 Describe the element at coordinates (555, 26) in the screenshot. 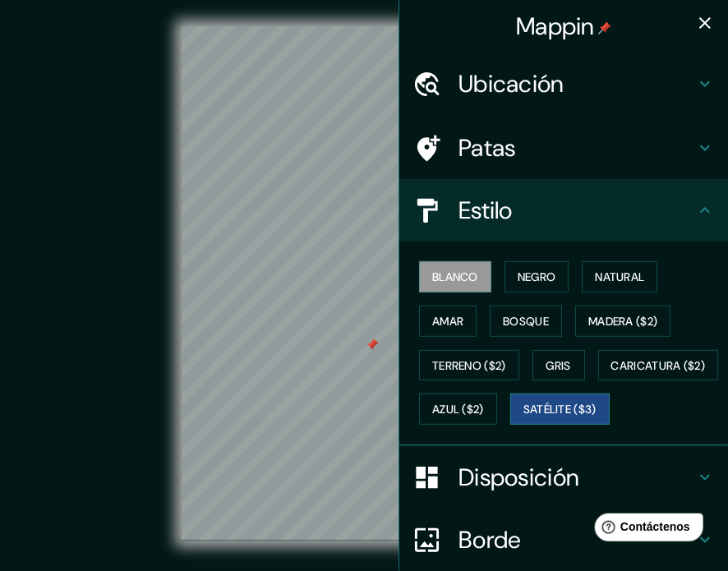

I see `font: Mappin` at that location.